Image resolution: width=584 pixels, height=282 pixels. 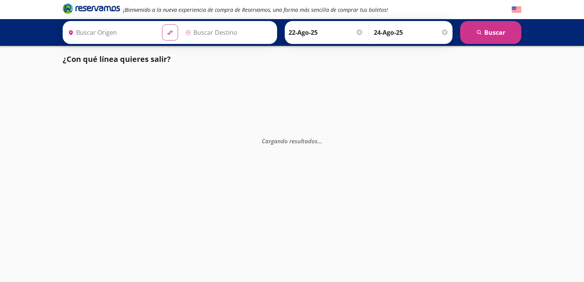 What do you see at coordinates (411, 32) in the screenshot?
I see `input: Opcional` at bounding box center [411, 32].